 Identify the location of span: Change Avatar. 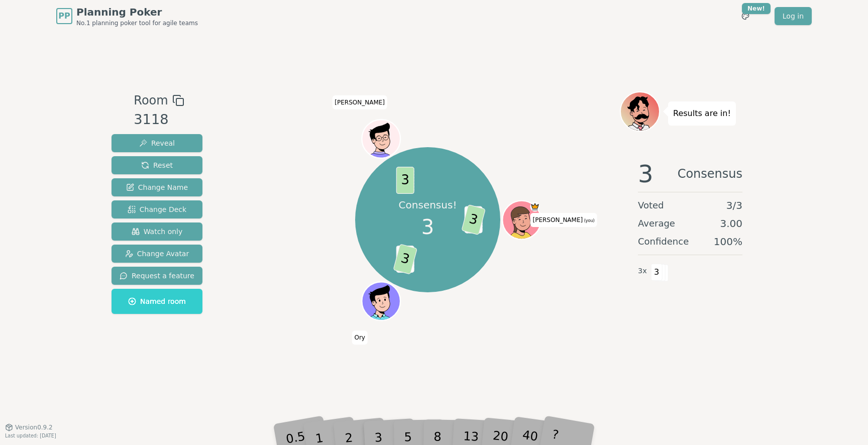
(157, 254).